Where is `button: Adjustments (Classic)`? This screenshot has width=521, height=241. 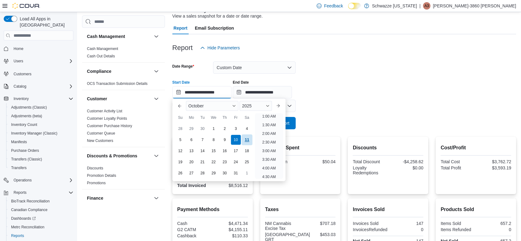 button: Adjustments (Classic) is located at coordinates (41, 107).